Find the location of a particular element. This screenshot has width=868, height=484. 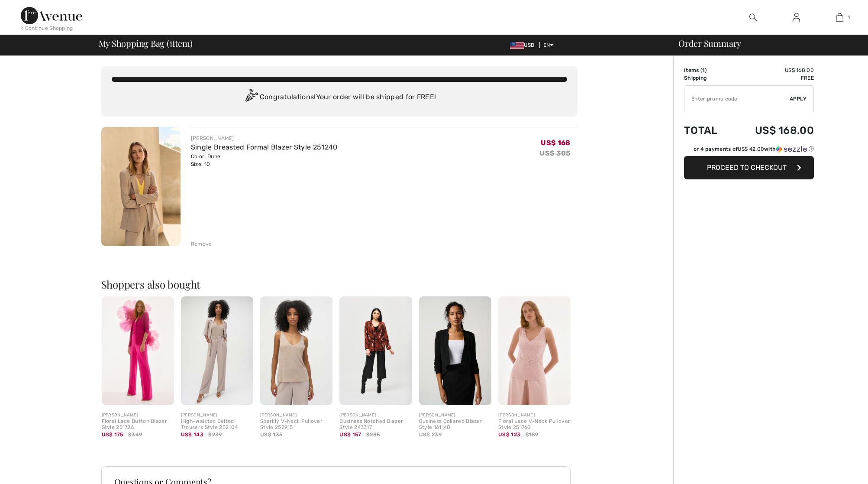

td: Total is located at coordinates (708, 131).